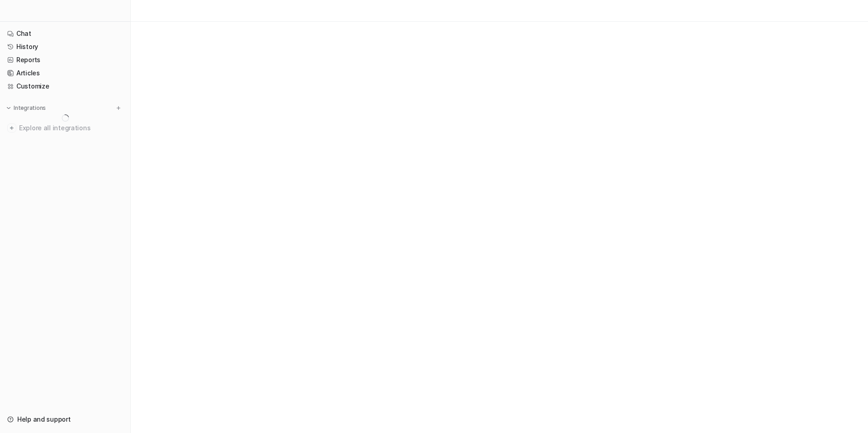  Describe the element at coordinates (65, 47) in the screenshot. I see `a: History` at that location.